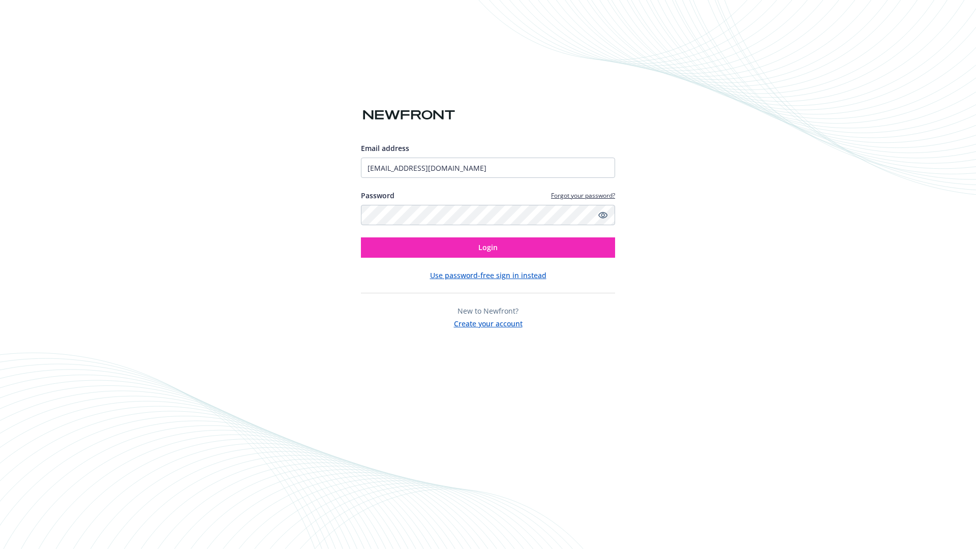 The image size is (976, 549). What do you see at coordinates (488, 215) in the screenshot?
I see `input: Enter your password` at bounding box center [488, 215].